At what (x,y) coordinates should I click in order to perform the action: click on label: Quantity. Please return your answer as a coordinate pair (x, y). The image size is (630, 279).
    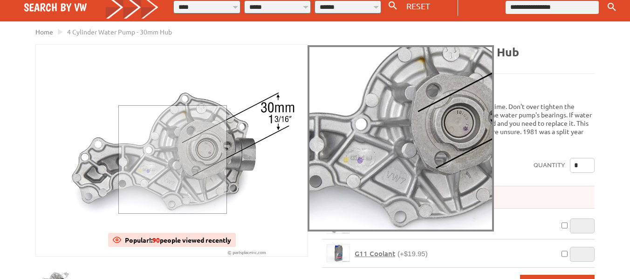
    Looking at the image, I should click on (550, 165).